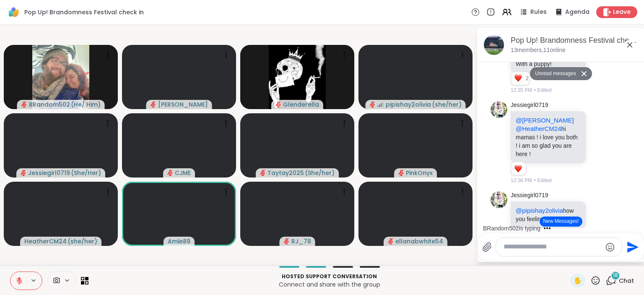 The height and width of the screenshot is (295, 644). I want to click on span: Glenderella, so click(301, 104).